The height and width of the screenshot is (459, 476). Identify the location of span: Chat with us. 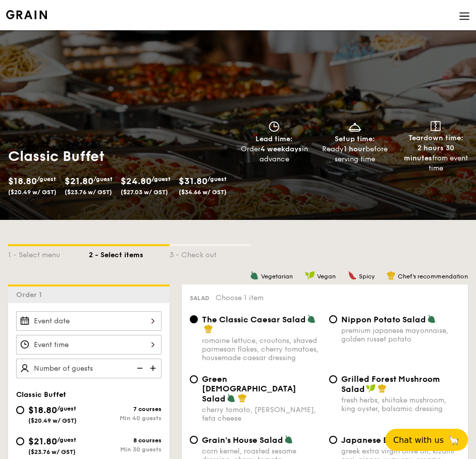
(418, 440).